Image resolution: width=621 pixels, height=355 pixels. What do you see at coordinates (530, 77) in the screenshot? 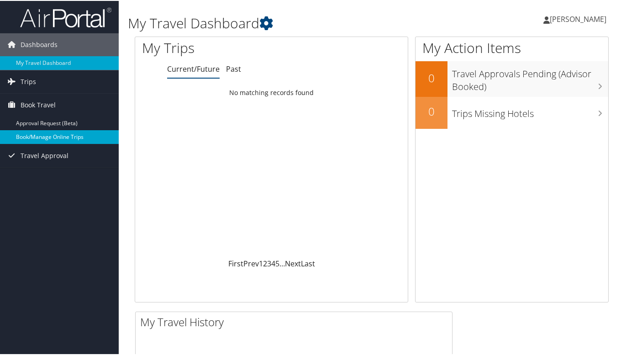
I see `h3: Travel Approvals Pending (Advisor Booked)` at bounding box center [530, 77].